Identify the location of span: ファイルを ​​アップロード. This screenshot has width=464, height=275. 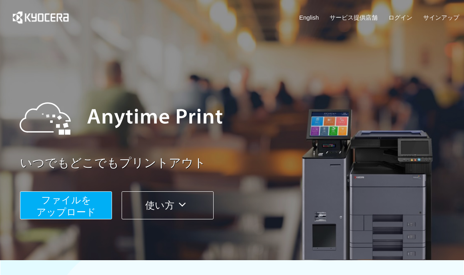
(66, 205).